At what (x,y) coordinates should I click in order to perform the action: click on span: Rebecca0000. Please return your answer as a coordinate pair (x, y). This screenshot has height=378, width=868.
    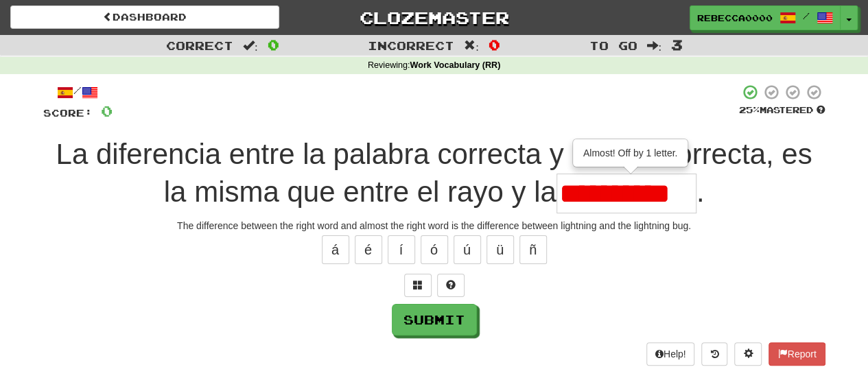
    Looking at the image, I should click on (735, 18).